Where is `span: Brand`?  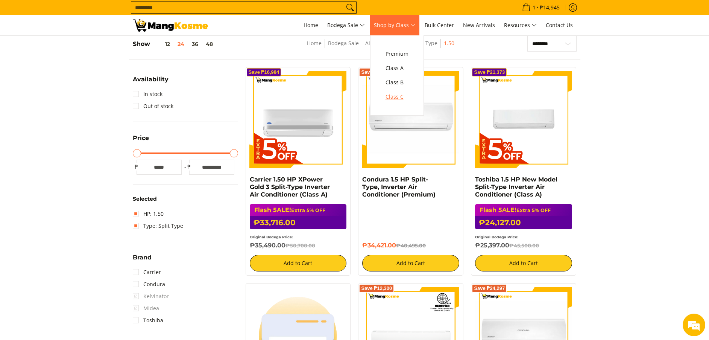 span: Brand is located at coordinates (142, 257).